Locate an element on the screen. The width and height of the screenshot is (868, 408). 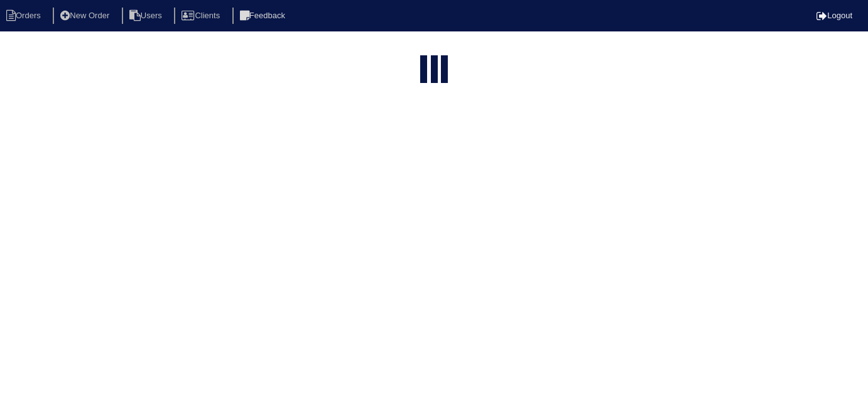
a: New Order is located at coordinates (86, 15).